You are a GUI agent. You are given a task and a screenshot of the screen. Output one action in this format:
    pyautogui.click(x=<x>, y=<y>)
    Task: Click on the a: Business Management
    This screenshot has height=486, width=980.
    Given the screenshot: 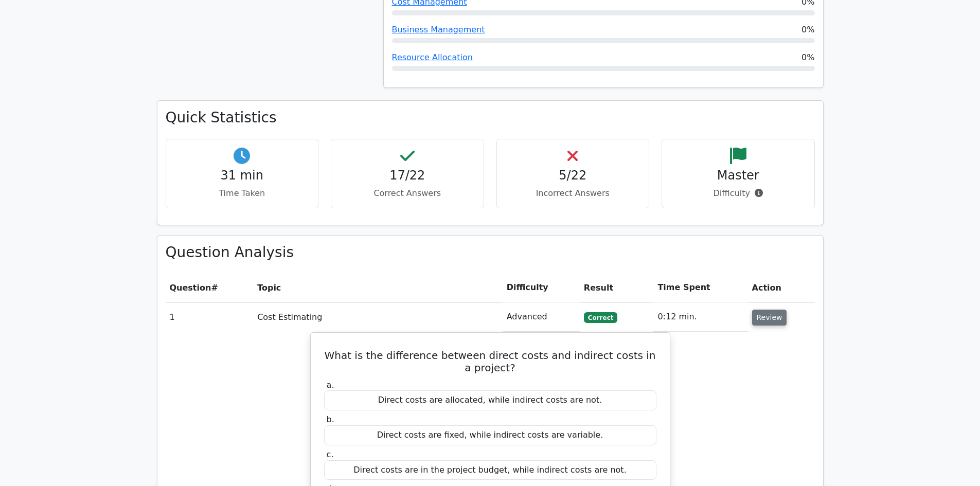 What is the action you would take?
    pyautogui.click(x=438, y=29)
    